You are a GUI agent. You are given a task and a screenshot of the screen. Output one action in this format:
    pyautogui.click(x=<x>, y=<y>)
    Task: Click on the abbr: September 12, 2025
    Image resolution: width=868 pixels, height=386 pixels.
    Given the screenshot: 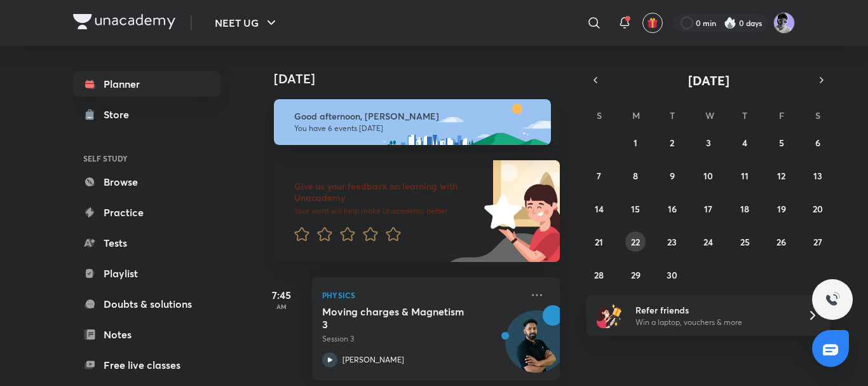 What is the action you would take?
    pyautogui.click(x=781, y=175)
    